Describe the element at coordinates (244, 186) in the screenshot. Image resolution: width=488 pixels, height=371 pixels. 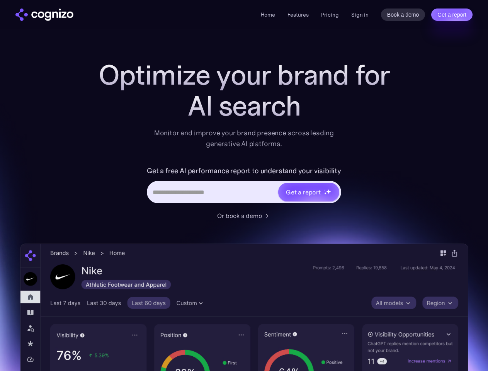
I see `form: Hero URL Input Form` at that location.